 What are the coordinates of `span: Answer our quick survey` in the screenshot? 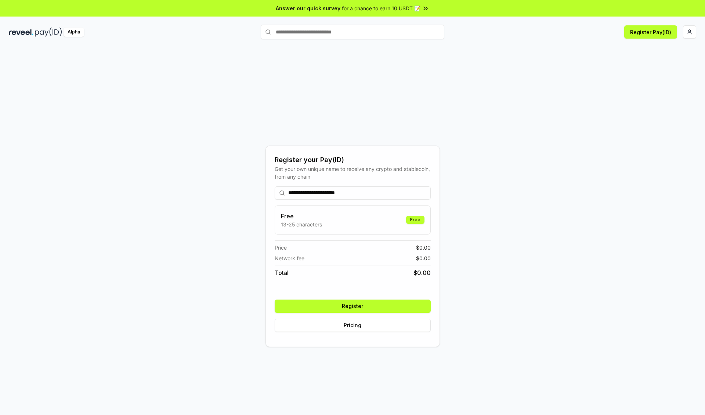 It's located at (308, 8).